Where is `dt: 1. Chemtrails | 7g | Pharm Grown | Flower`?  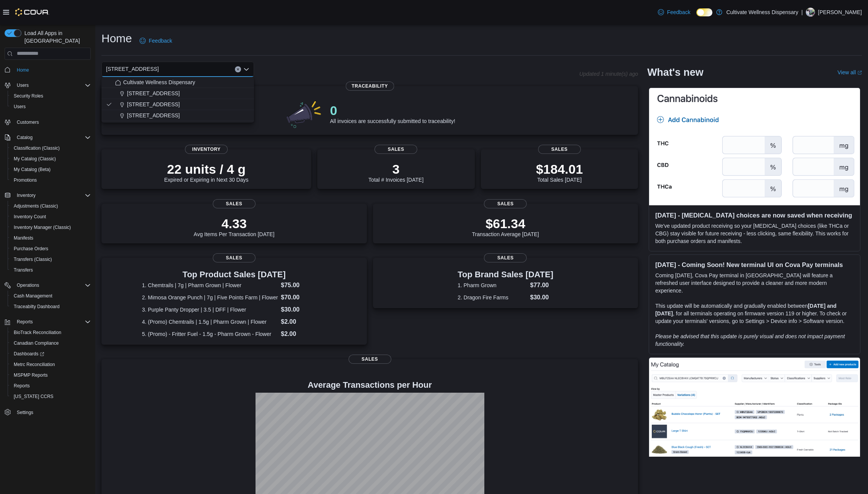 dt: 1. Chemtrails | 7g | Pharm Grown | Flower is located at coordinates (210, 285).